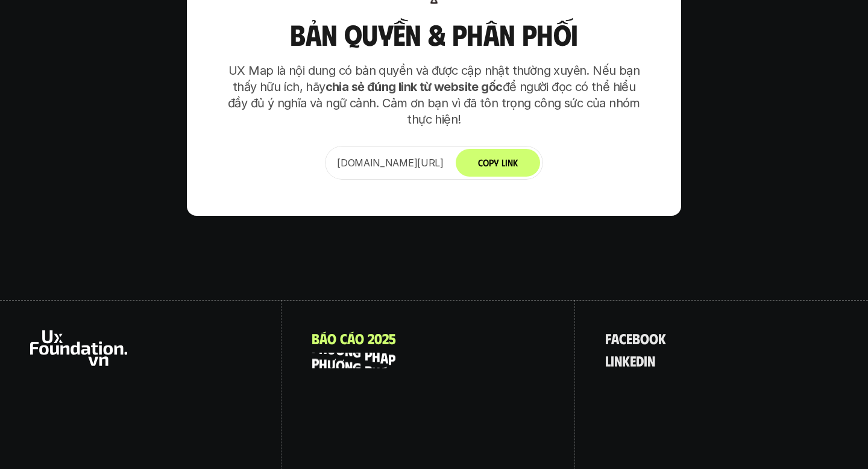 The width and height of the screenshot is (868, 469). I want to click on span: a, so click(615, 338).